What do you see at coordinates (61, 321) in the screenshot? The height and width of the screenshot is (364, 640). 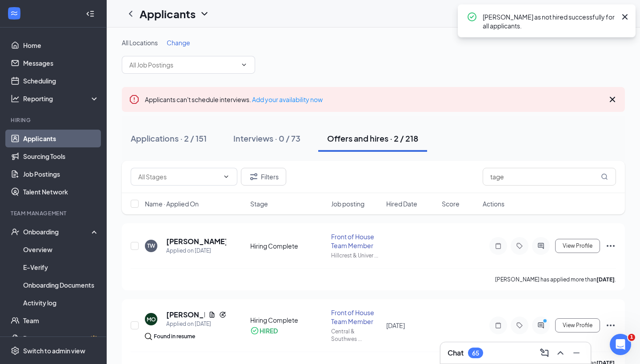 I see `a: Team` at bounding box center [61, 321].